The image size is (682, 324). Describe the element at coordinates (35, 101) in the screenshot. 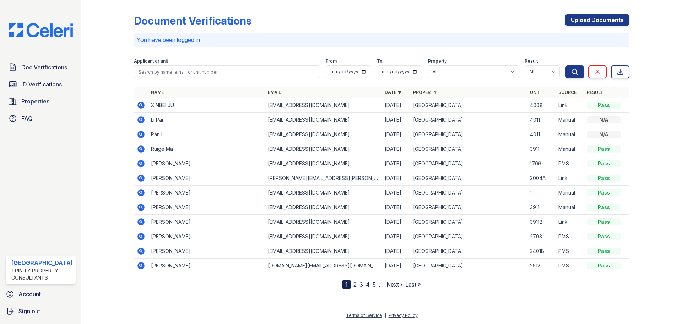

I see `span: Properties` at that location.